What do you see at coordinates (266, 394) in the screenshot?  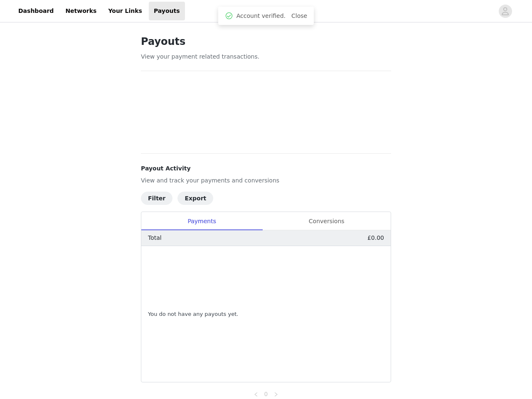 I see `a: 0` at bounding box center [266, 394].